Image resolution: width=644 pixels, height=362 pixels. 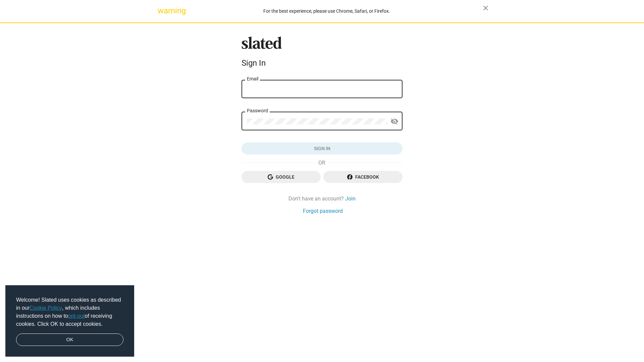 What do you see at coordinates (70, 312) in the screenshot?
I see `span: Welcome! Slated uses cookies as described in our , which includes instructions on how to of recei...` at bounding box center [70, 312].